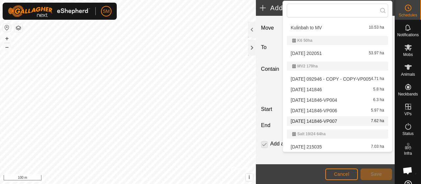 This screenshot has width=421, height=184. I want to click on span: Save, so click(376, 174).